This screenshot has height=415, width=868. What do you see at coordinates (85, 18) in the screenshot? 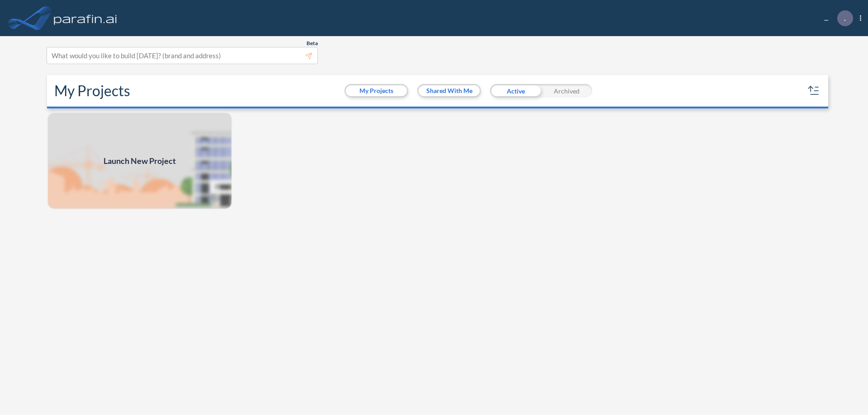
I see `img: logo` at bounding box center [85, 18].